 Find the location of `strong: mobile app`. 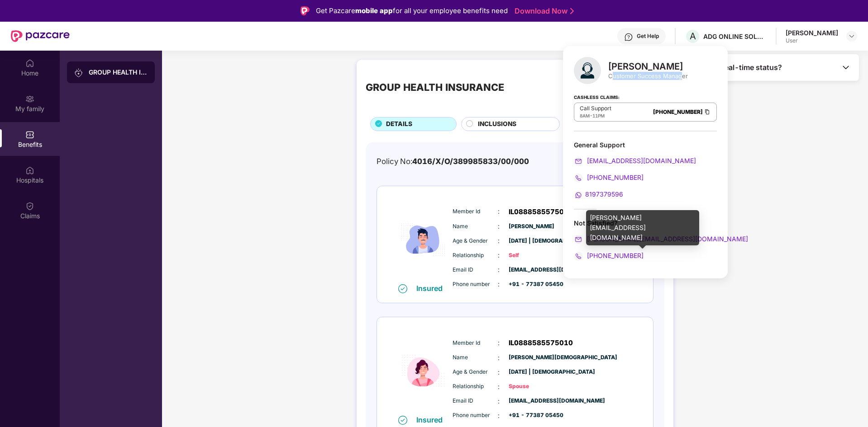

strong: mobile app is located at coordinates (374, 11).